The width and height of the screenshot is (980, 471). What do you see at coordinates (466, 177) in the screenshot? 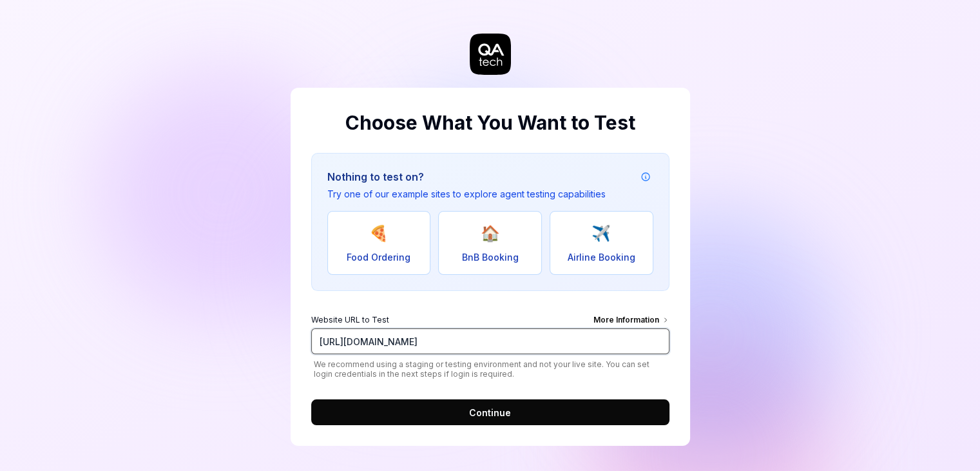
I see `h3: Nothing to test on?` at bounding box center [466, 177].